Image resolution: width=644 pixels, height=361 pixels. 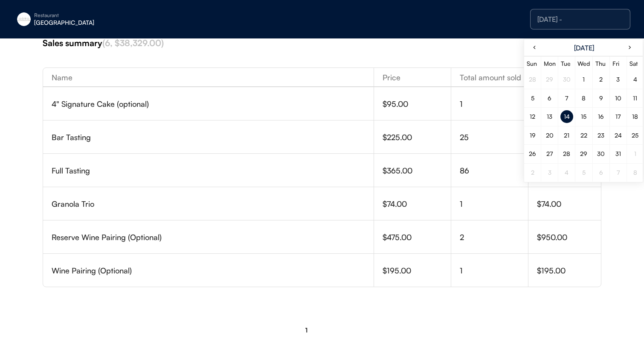 I want to click on div: $225.00, so click(x=417, y=137).